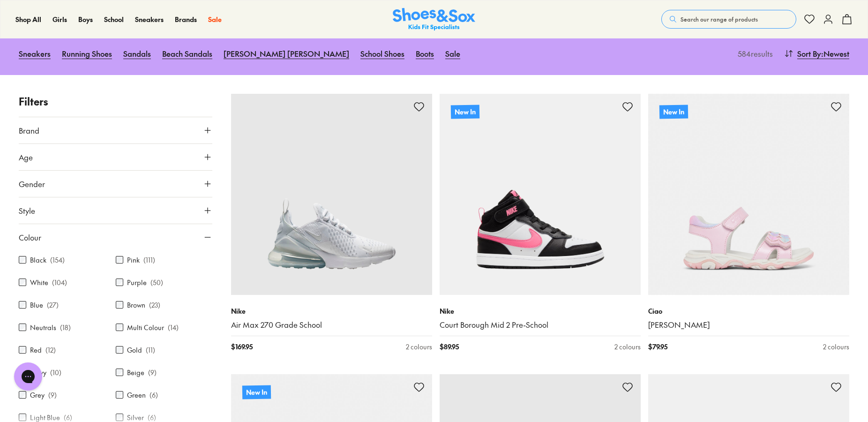  Describe the element at coordinates (434, 19) in the screenshot. I see `img: SNS_Logo_Responsive.svg` at that location.